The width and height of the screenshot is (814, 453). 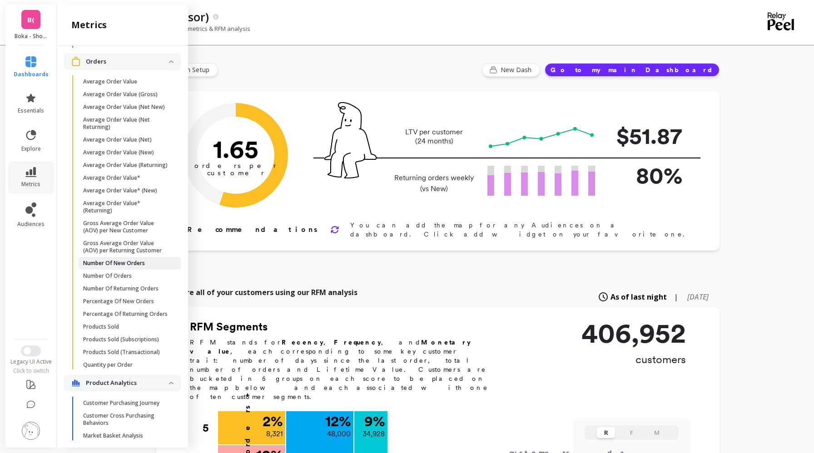 I want to click on div: 5, so click(x=210, y=428).